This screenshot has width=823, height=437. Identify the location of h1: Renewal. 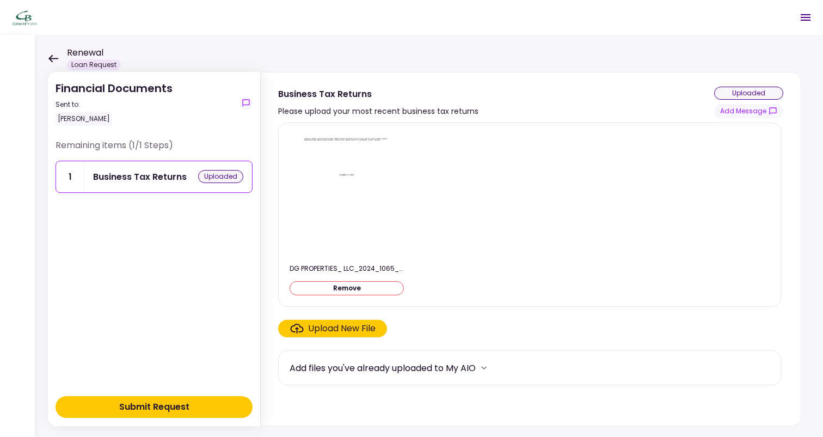
(94, 53).